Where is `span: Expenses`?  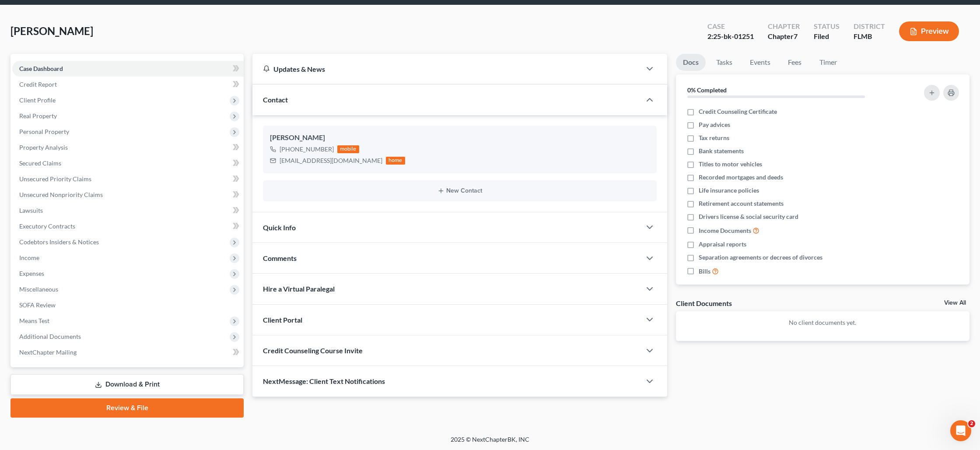
span: Expenses is located at coordinates (32, 273).